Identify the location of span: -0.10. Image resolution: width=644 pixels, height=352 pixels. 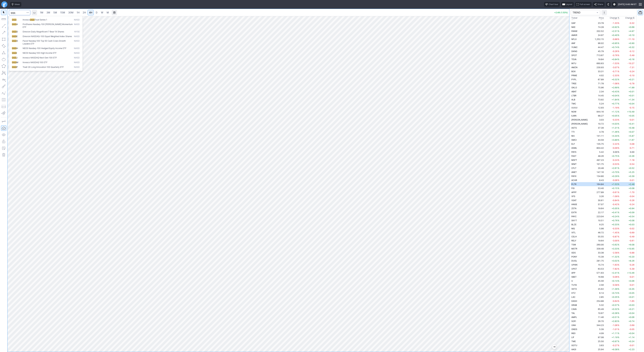
(632, 76).